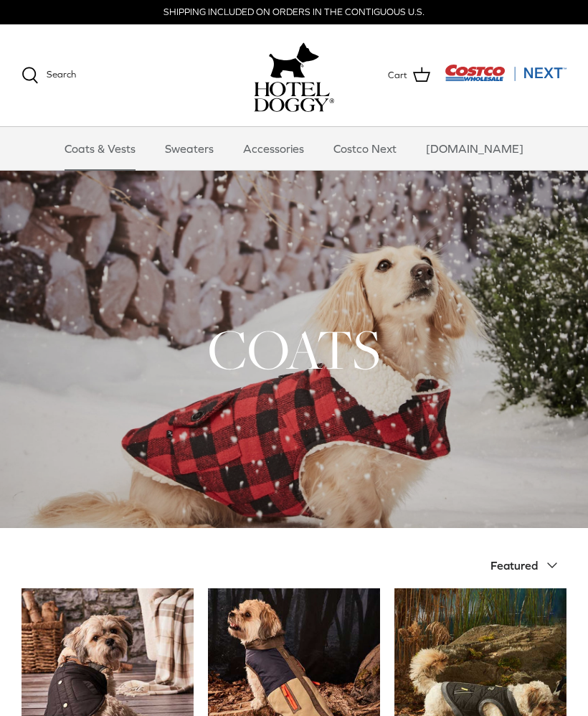 Image resolution: width=588 pixels, height=716 pixels. I want to click on a: Cart, so click(409, 75).